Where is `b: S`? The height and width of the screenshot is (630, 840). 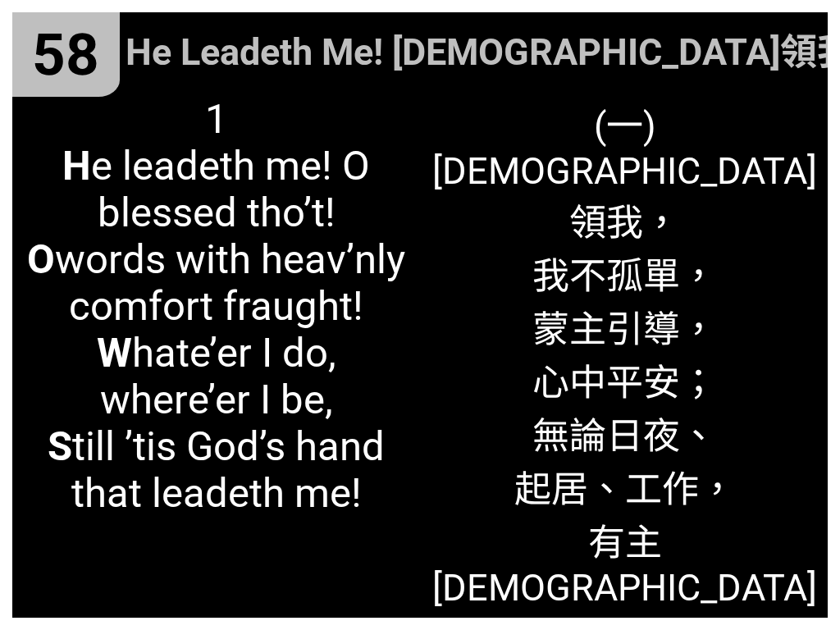 b: S is located at coordinates (60, 447).